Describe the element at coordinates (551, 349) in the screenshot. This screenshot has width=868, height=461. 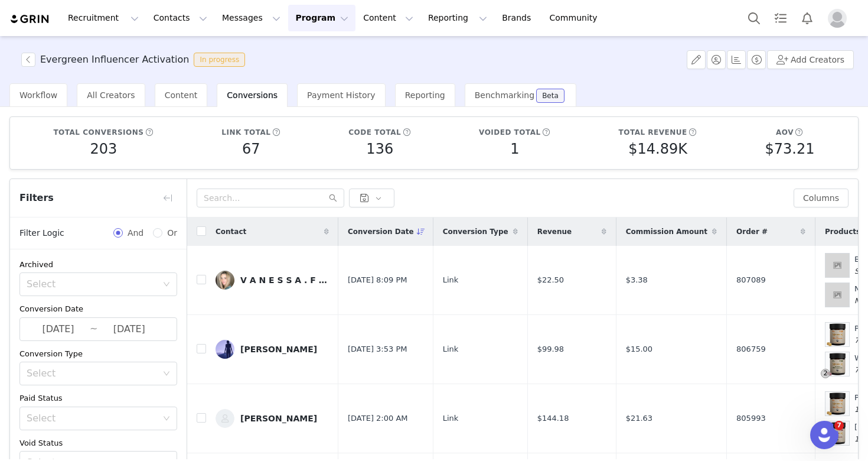
I see `span: $99.98` at that location.